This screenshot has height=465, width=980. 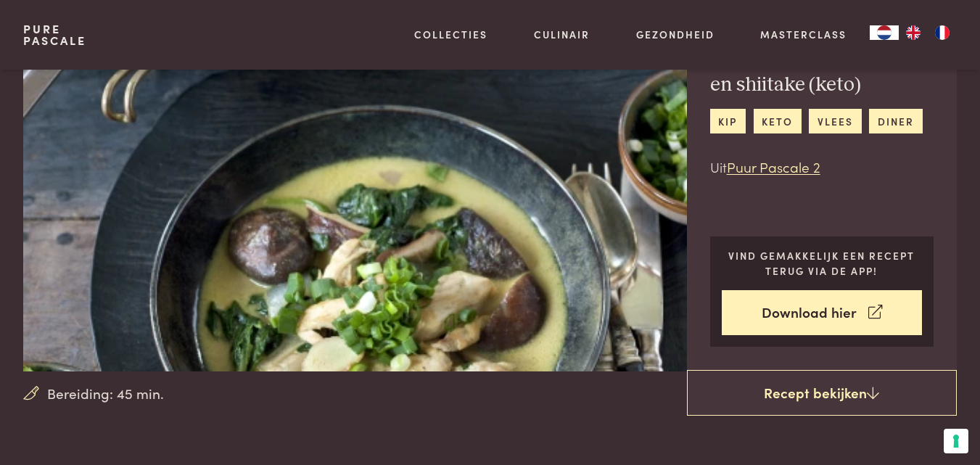 What do you see at coordinates (913, 32) in the screenshot?
I see `a: EN` at bounding box center [913, 32].